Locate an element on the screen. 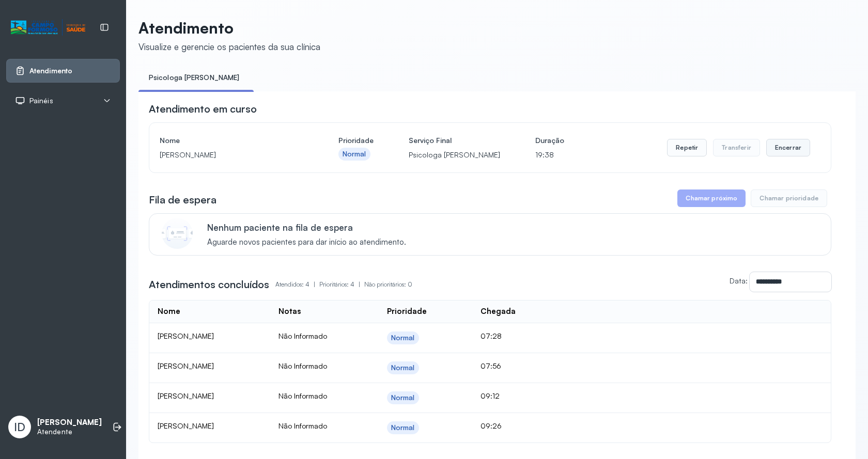 The image size is (868, 459). p: 19:38 is located at coordinates (549, 155).